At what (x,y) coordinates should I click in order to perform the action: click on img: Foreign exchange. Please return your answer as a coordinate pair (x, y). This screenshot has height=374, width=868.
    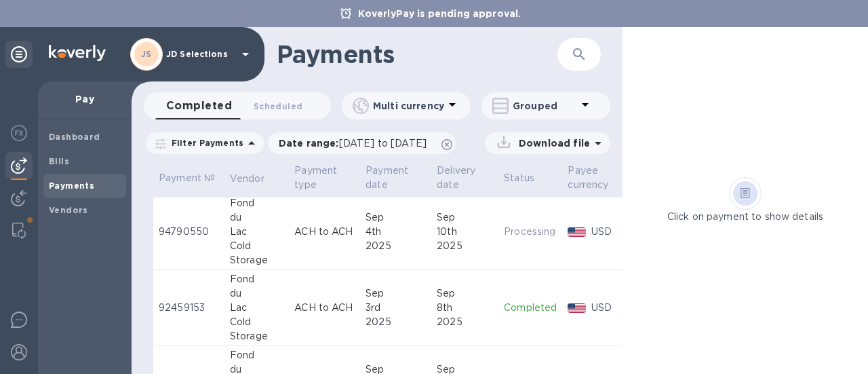
    Looking at the image, I should click on (19, 133).